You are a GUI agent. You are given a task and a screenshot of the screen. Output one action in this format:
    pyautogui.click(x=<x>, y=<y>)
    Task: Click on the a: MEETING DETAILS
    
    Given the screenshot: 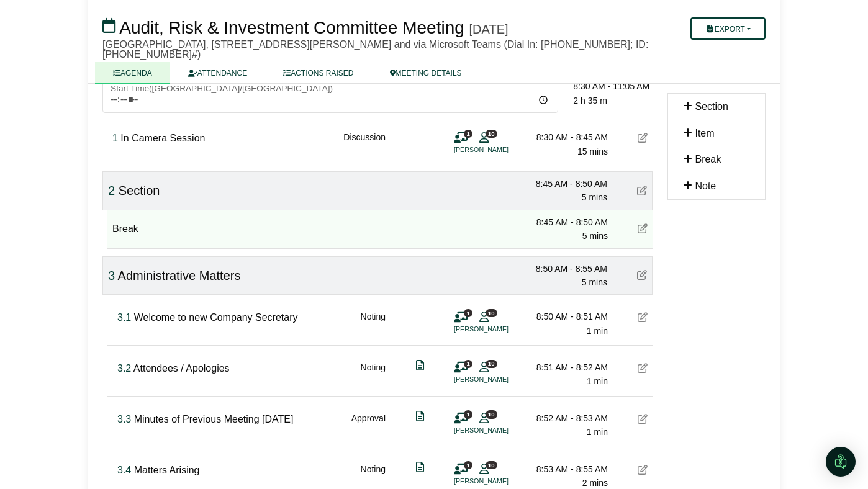 What is the action you would take?
    pyautogui.click(x=426, y=73)
    